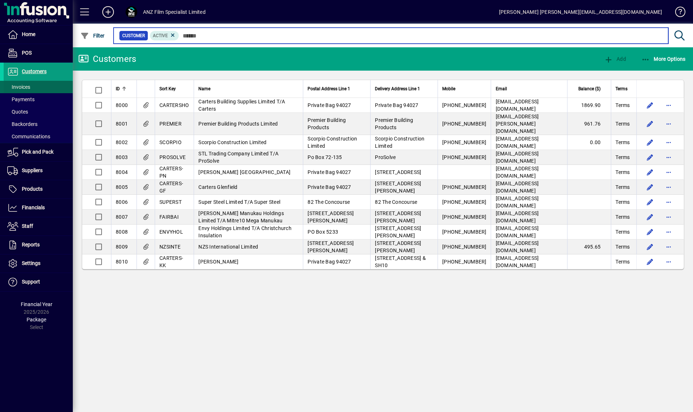 This screenshot has height=412, width=693. I want to click on span: STL Trading Company Limited T/A ProSolve, so click(238, 157).